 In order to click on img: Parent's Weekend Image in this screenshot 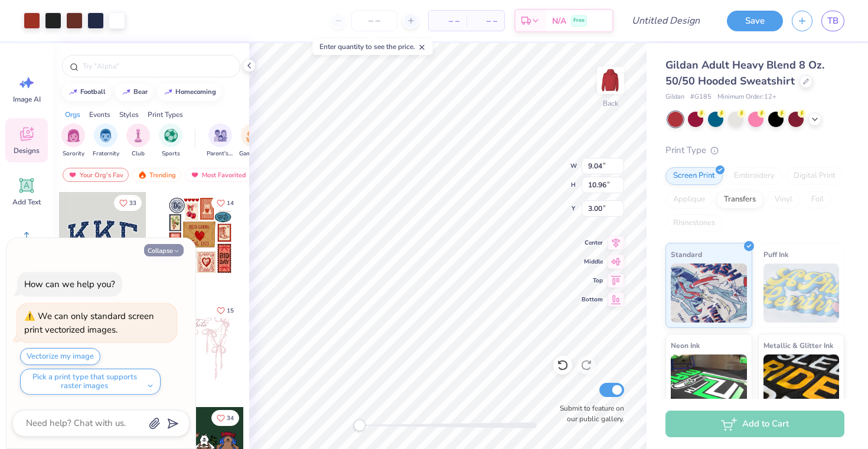, I will do `click(220, 135)`.